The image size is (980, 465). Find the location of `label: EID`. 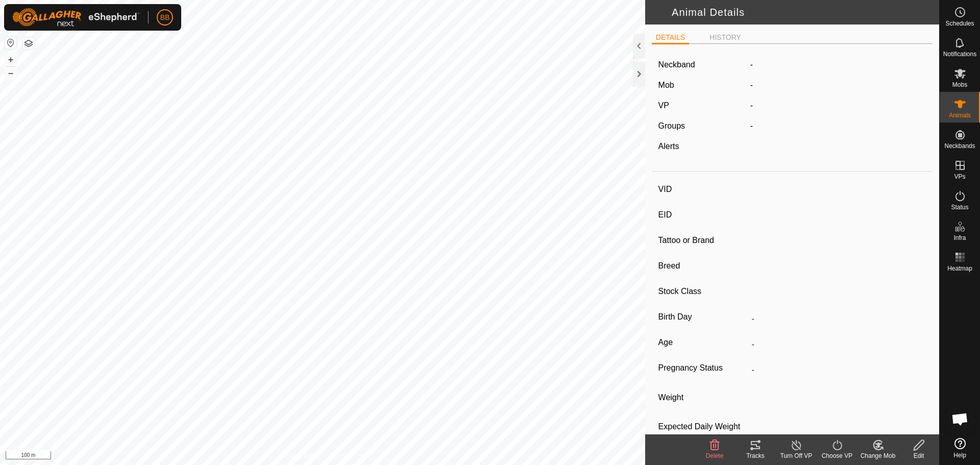

label: EID is located at coordinates (703, 215).